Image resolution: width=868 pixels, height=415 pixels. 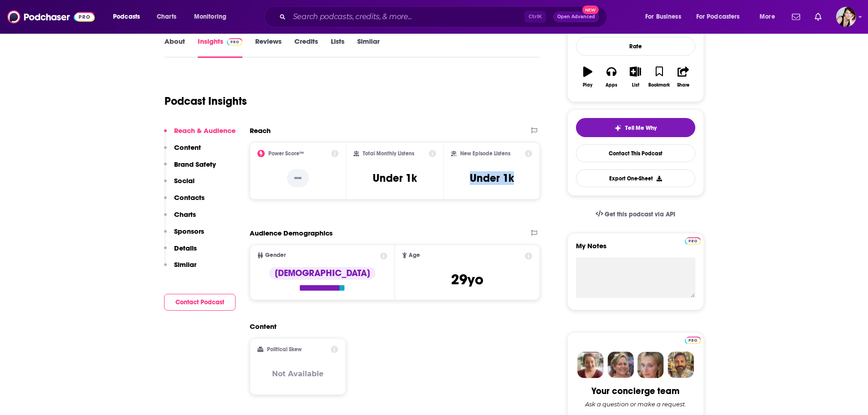 I want to click on img: Podchaser - Follow, Share and Rate Podcasts, so click(x=51, y=17).